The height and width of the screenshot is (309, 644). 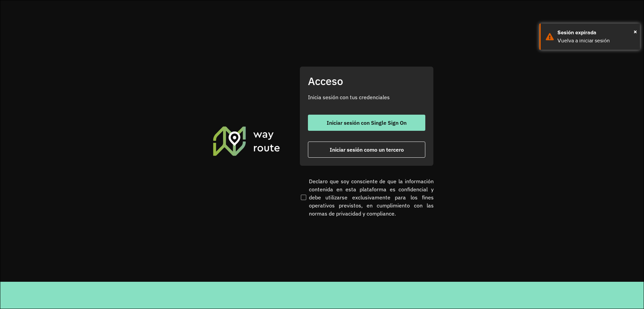 What do you see at coordinates (635, 31) in the screenshot?
I see `button: Close` at bounding box center [635, 31].